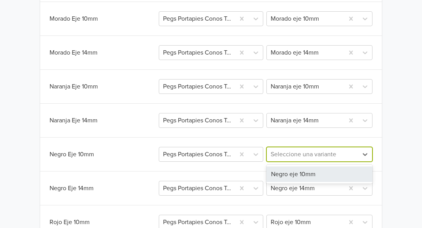  What do you see at coordinates (103, 53) in the screenshot?
I see `div: Morado Eje 14mm` at bounding box center [103, 53].